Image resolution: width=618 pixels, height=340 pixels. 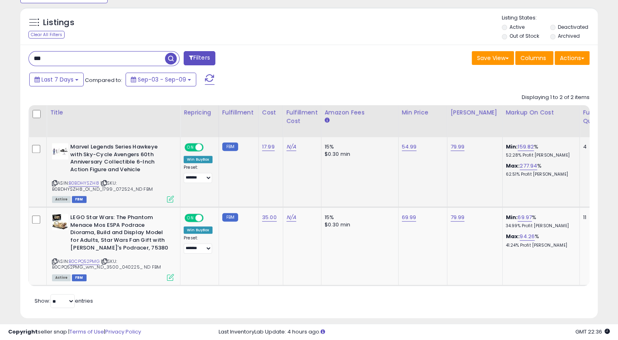 I want to click on div: Fulfillment Cost, so click(x=302, y=117).